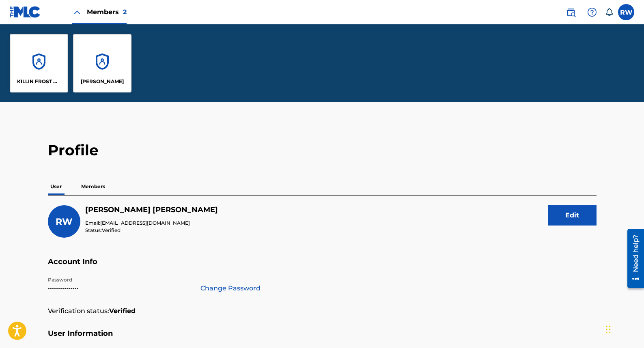  What do you see at coordinates (572, 216) in the screenshot?
I see `button: Edit` at bounding box center [572, 216].